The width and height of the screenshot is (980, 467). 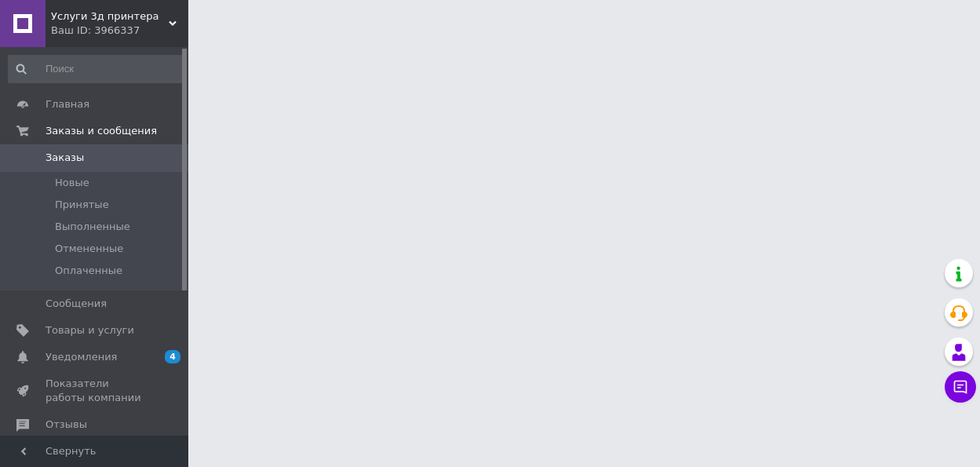 I want to click on span: Услуги 3д принтера, so click(x=110, y=16).